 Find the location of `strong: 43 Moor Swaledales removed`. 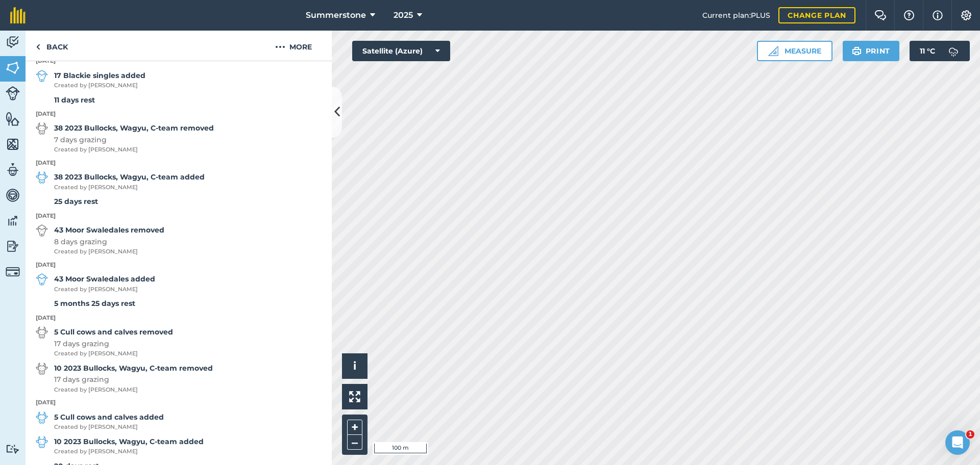

strong: 43 Moor Swaledales removed is located at coordinates (110, 230).